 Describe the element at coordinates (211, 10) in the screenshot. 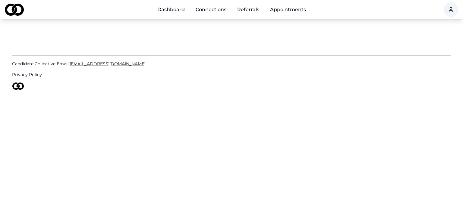

I see `a: Connections` at that location.